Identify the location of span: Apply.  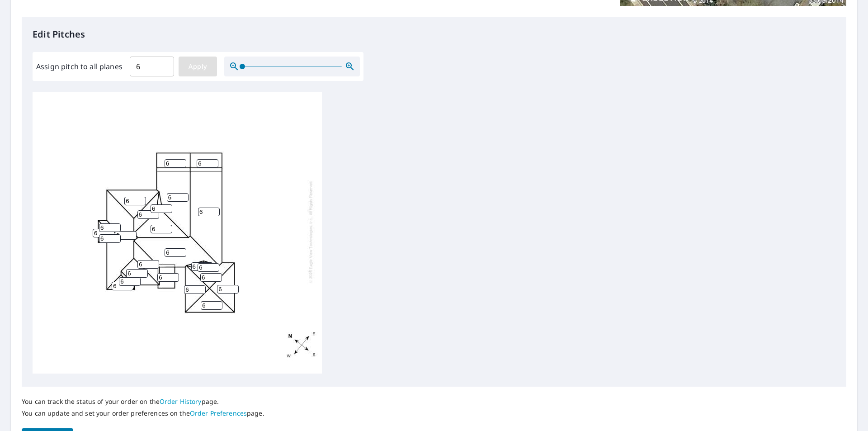
(198, 66).